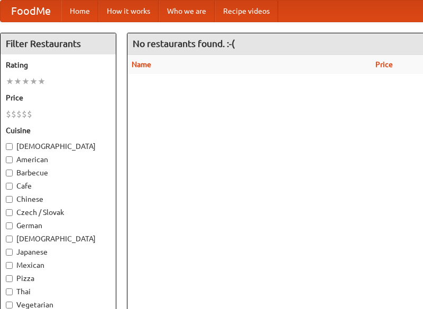  Describe the element at coordinates (31, 11) in the screenshot. I see `a: FoodMe` at that location.